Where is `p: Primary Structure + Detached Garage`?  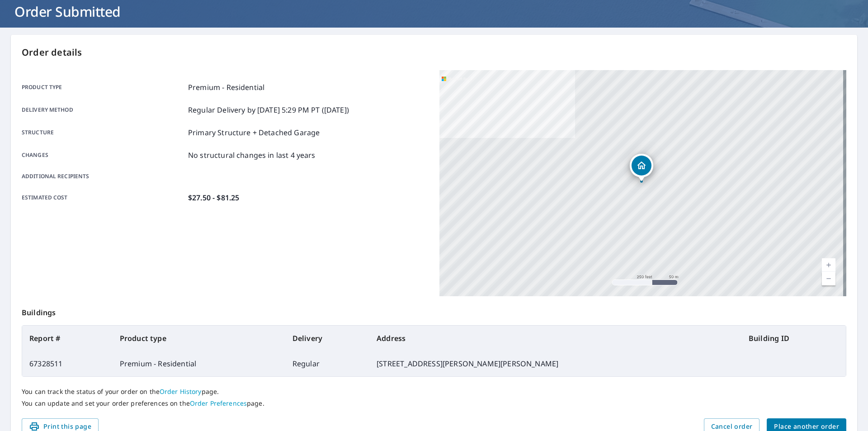
p: Primary Structure + Detached Garage is located at coordinates (254, 133).